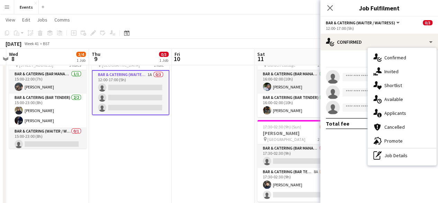 The height and width of the screenshot is (203, 438). What do you see at coordinates (395, 113) in the screenshot?
I see `span: Applicants` at bounding box center [395, 113].